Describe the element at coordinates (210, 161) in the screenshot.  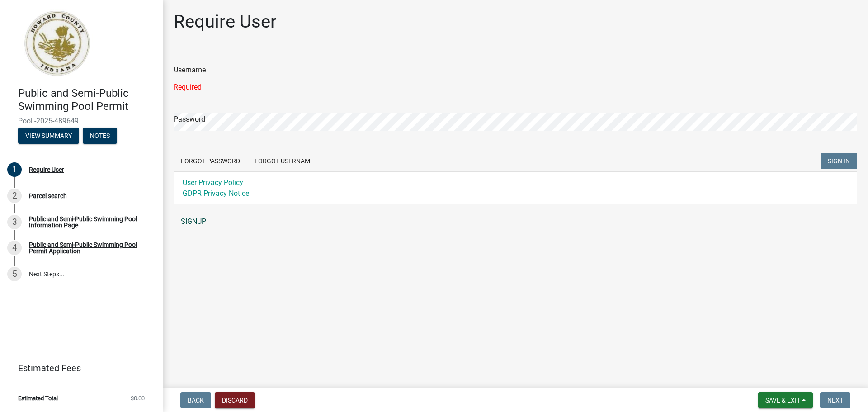
I see `button: Forgot Password` at that location.